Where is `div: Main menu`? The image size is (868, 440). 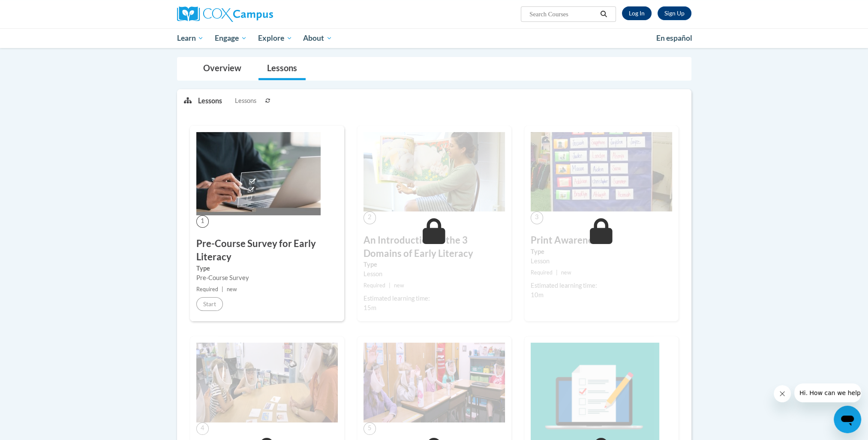
div: Main menu is located at coordinates (434, 38).